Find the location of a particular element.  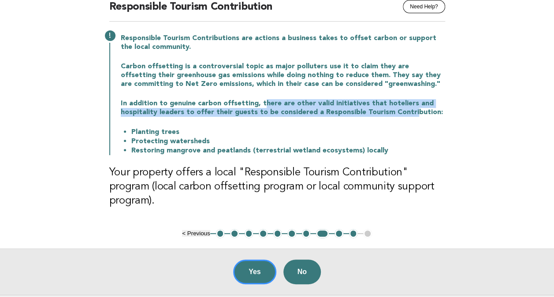

h3: Your property offers a local "Responsible Tourism Contribution" program (local carbon offsetting ... is located at coordinates (277, 187).